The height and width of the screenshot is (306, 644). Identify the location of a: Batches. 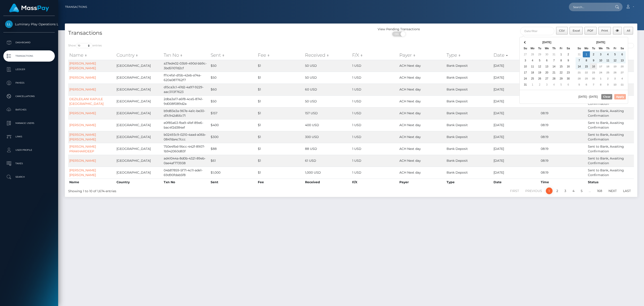
(29, 110).